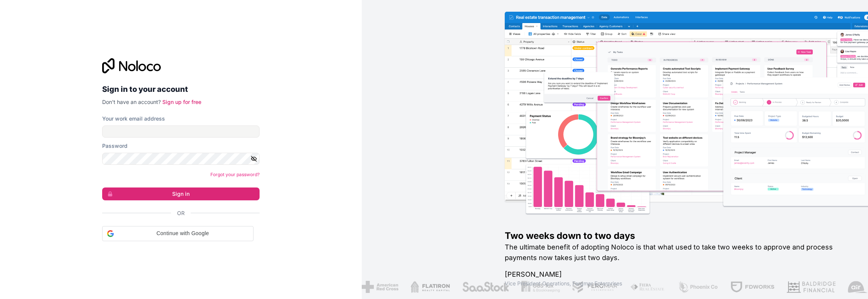 The width and height of the screenshot is (868, 299). What do you see at coordinates (177, 234) in the screenshot?
I see `div: Continue with Google` at bounding box center [177, 234].